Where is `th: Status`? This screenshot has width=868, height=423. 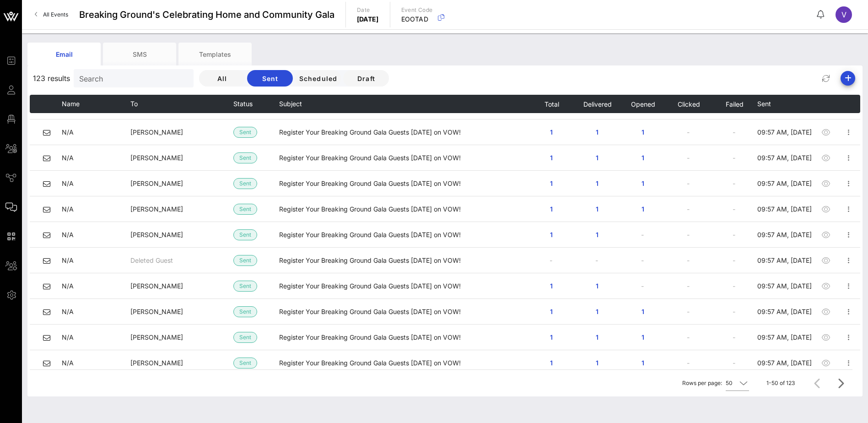
th: Status is located at coordinates (256, 104).